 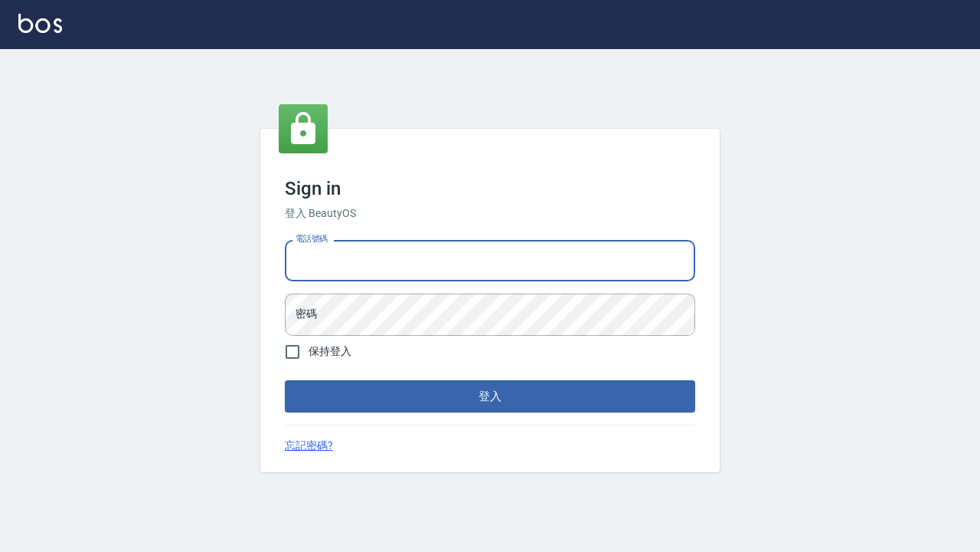 I want to click on h3: Sign in, so click(x=490, y=189).